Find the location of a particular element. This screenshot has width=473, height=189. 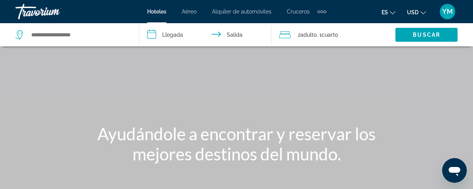

a: Cruceros is located at coordinates (298, 12).